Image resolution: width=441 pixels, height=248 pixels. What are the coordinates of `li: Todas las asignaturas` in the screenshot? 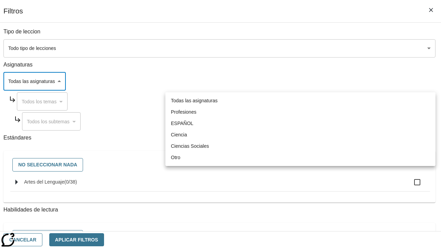 It's located at (301, 101).